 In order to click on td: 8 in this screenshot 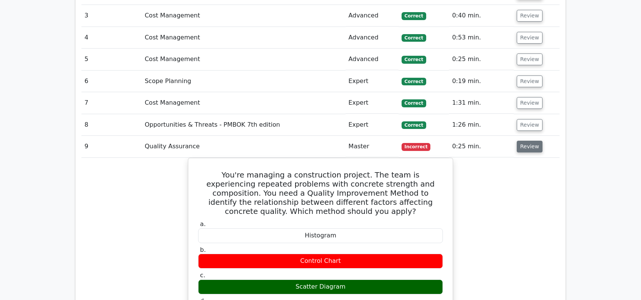, I will do `click(111, 125)`.